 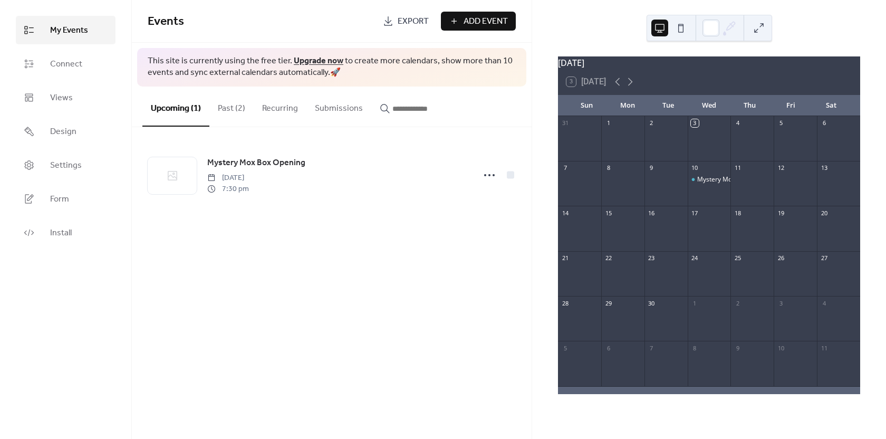 I want to click on button: Past (2), so click(x=231, y=106).